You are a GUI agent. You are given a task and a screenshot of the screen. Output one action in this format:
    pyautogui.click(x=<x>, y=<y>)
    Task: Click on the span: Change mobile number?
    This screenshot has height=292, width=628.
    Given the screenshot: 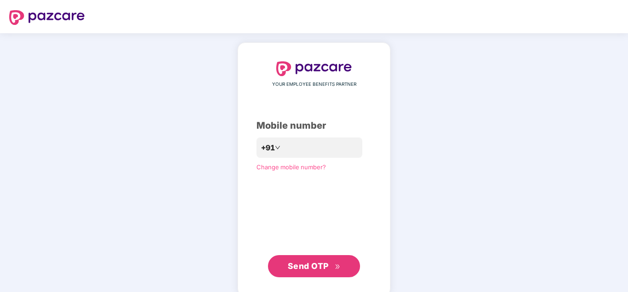 What is the action you would take?
    pyautogui.click(x=291, y=167)
    